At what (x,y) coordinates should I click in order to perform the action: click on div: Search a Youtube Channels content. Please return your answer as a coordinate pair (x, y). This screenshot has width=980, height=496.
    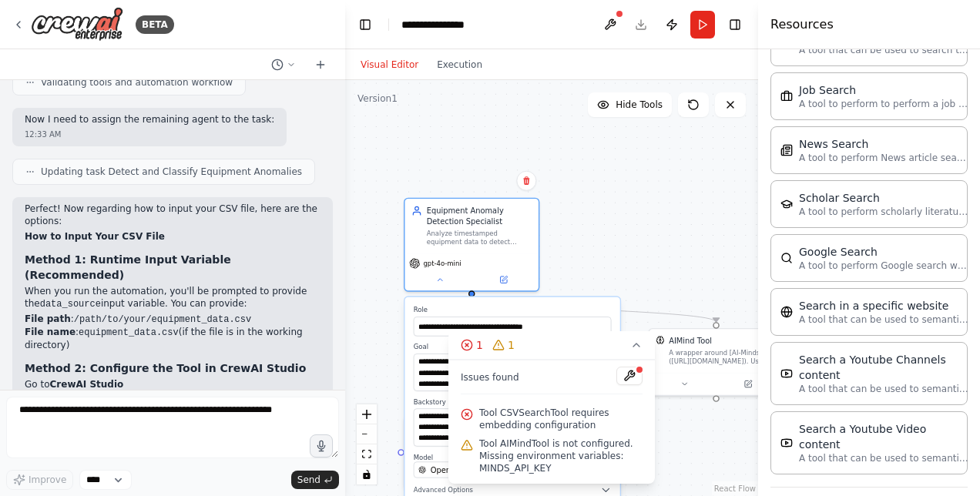
    Looking at the image, I should click on (884, 368).